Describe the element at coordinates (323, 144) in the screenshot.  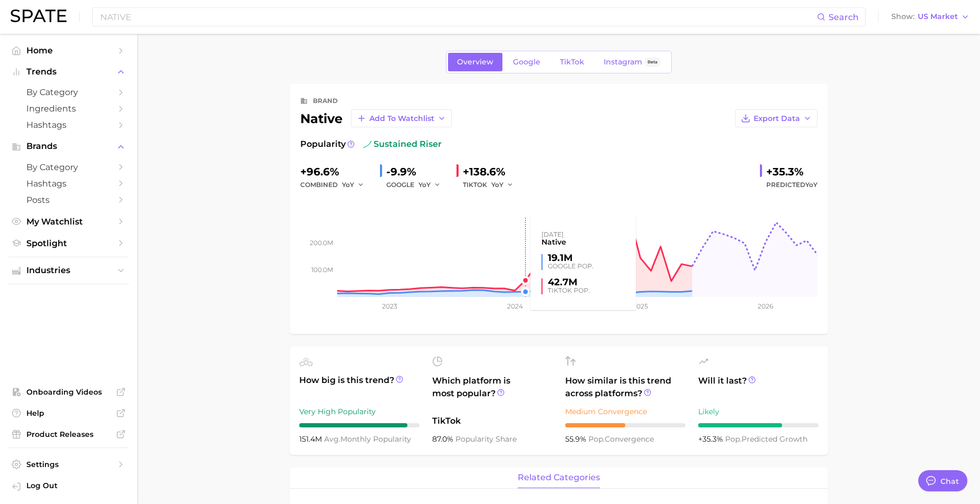
I see `span: Popularity` at that location.